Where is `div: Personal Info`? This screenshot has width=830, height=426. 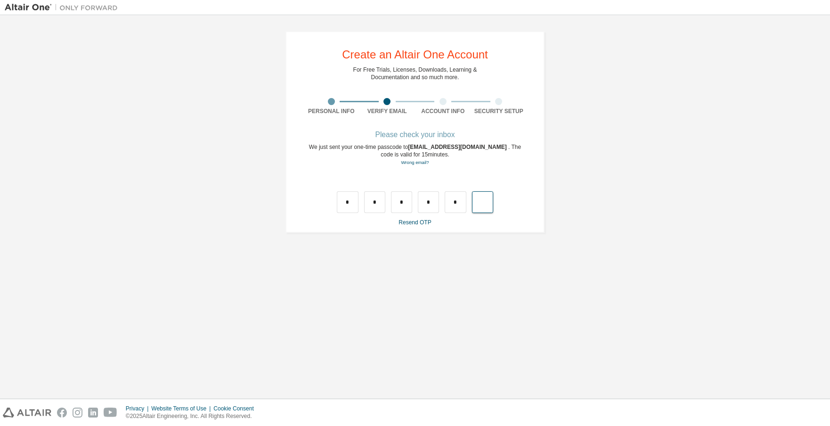
div: Personal Info is located at coordinates (331, 111).